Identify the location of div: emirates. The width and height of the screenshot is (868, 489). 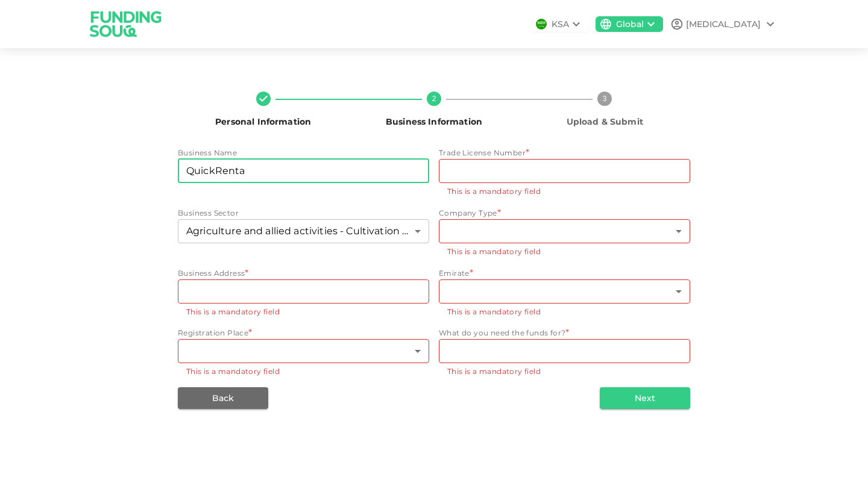
(564, 291).